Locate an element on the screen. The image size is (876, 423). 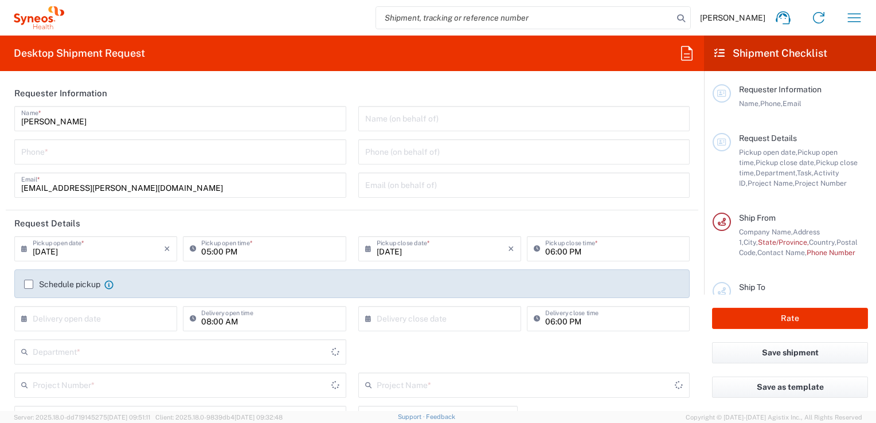
span: Requester Information is located at coordinates (780, 89).